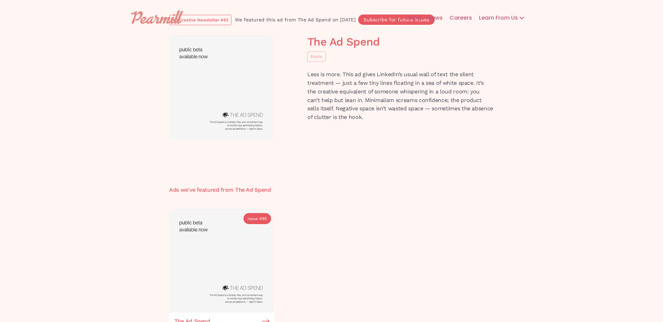 This screenshot has width=663, height=322. I want to click on h3: The Ad Spend, so click(253, 190).